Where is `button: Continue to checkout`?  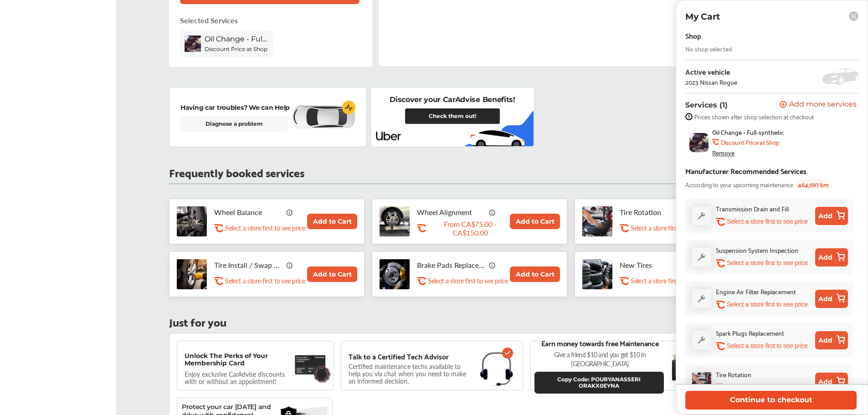
button: Continue to checkout is located at coordinates (771, 400).